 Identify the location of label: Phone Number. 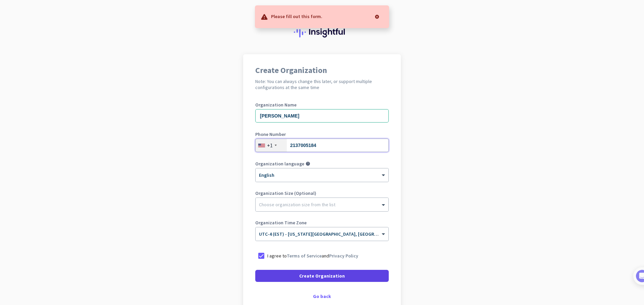
(322, 135).